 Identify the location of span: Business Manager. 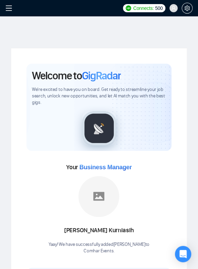
(106, 167).